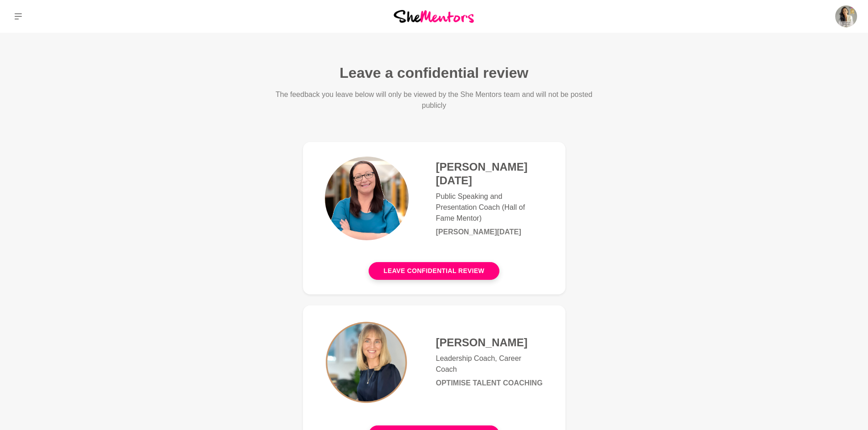  Describe the element at coordinates (434, 271) in the screenshot. I see `button: Leave confidential review` at that location.